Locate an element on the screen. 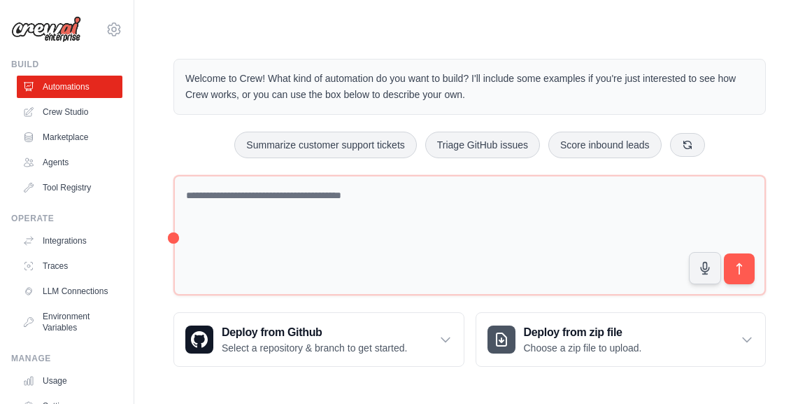 The image size is (805, 404). a: Traces is located at coordinates (69, 266).